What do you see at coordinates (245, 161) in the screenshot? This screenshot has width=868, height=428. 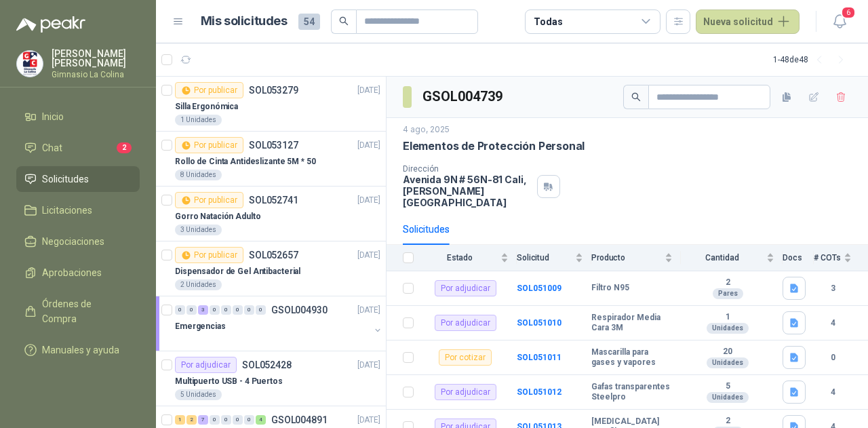 I see `p: Rollo de Cinta Antideslizante 5M * 50` at bounding box center [245, 161].